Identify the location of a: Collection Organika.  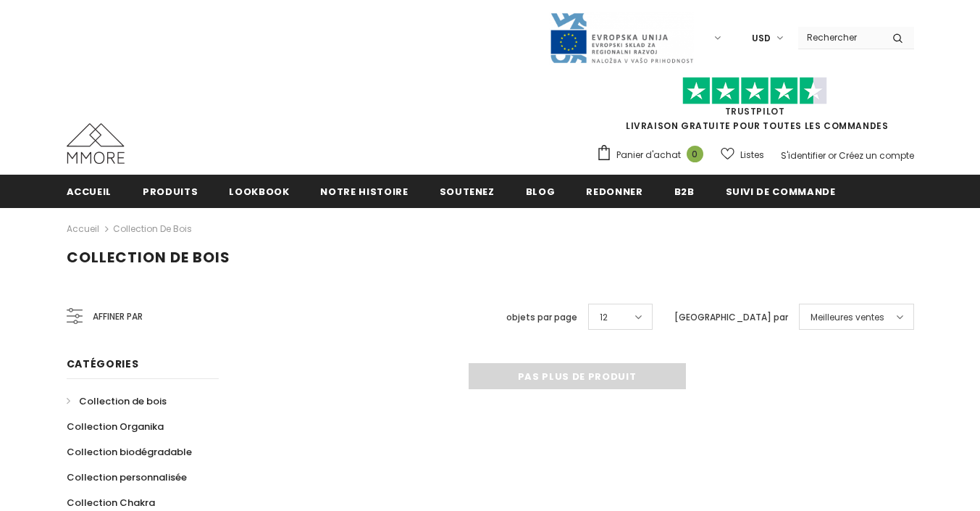
(115, 426).